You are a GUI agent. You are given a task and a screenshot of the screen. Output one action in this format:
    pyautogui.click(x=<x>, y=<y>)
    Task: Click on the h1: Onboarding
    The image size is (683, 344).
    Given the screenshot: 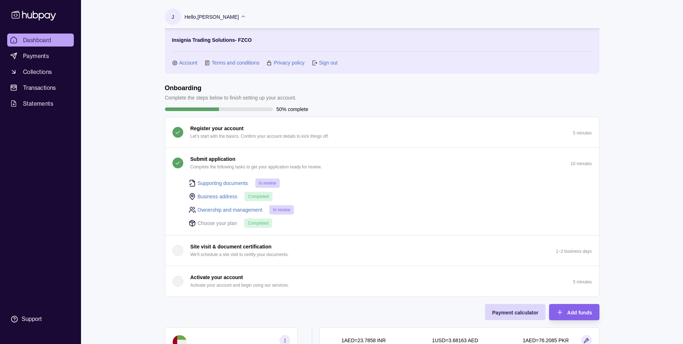 What is the action you would take?
    pyautogui.click(x=231, y=88)
    